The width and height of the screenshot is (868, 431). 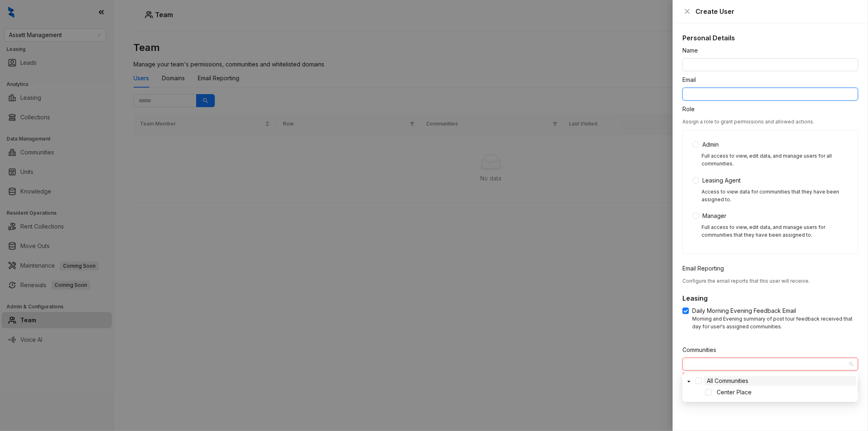 What do you see at coordinates (749, 121) in the screenshot?
I see `span: Assign a role to grant permissions and allowed actions.` at bounding box center [749, 121].